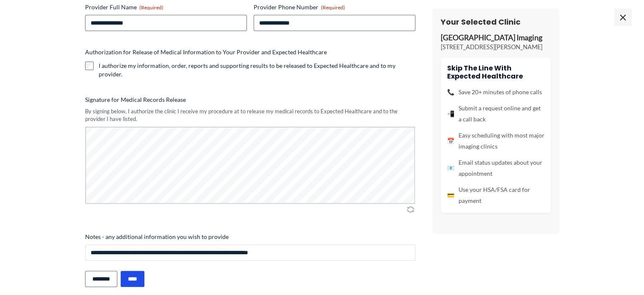 Image resolution: width=644 pixels, height=295 pixels. What do you see at coordinates (166, 7) in the screenshot?
I see `label: Provider Full Name` at bounding box center [166, 7].